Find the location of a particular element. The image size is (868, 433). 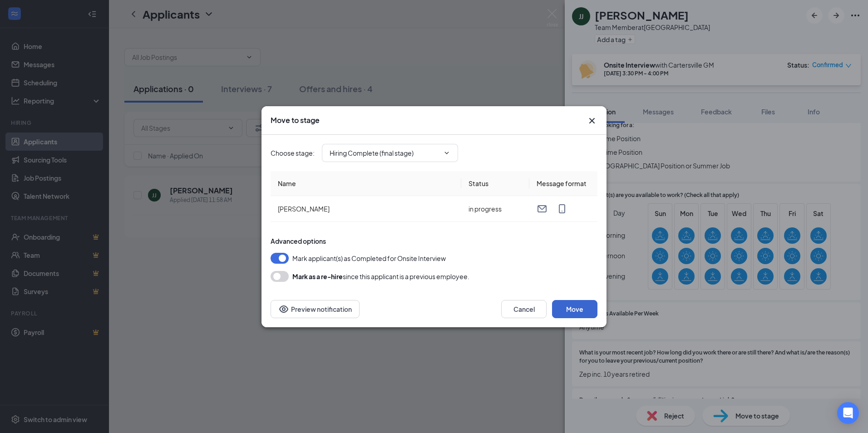

button: Move is located at coordinates (575, 309).